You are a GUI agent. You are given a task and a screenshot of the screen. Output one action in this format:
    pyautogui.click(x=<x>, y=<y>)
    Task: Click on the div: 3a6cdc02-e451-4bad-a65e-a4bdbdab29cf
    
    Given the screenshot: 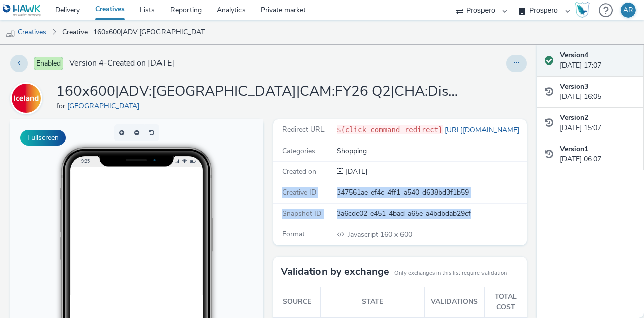 What is the action you would take?
    pyautogui.click(x=431, y=214)
    